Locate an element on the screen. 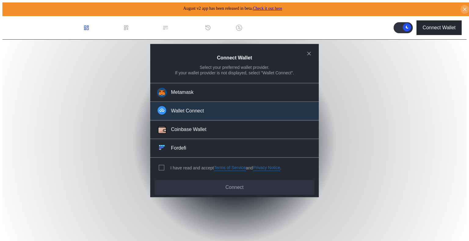  div: Coinbase Wallet is located at coordinates (189, 130).